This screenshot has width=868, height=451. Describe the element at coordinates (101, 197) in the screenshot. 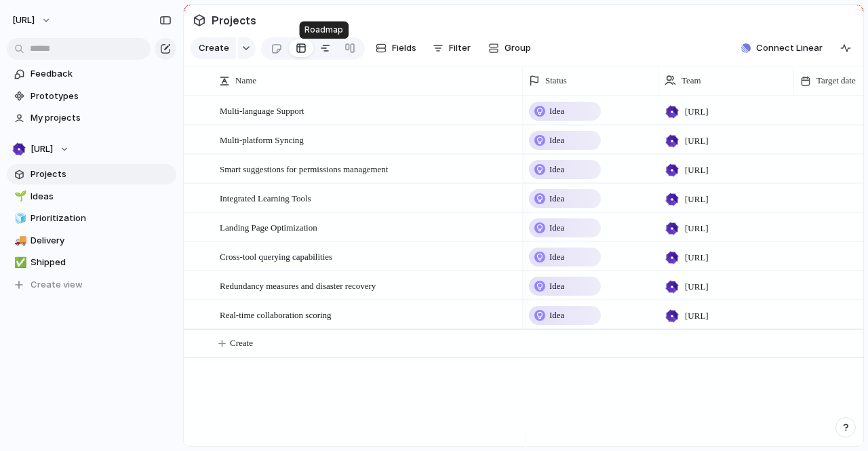

I see `span: Ideas` at that location.